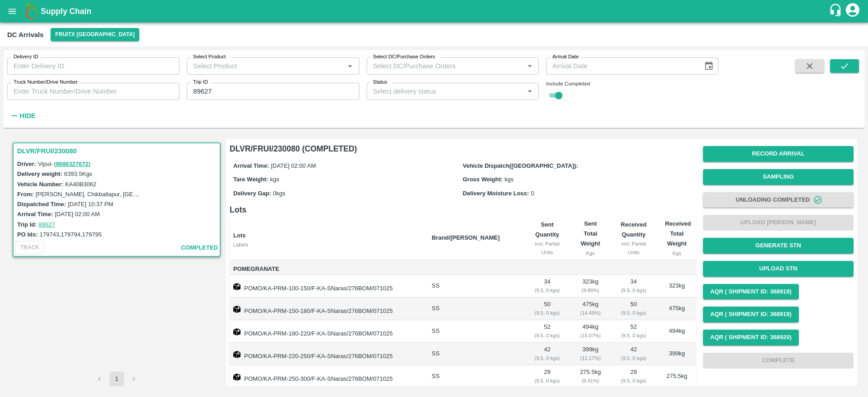  What do you see at coordinates (632, 84) in the screenshot?
I see `div: Include Completed` at bounding box center [632, 84].